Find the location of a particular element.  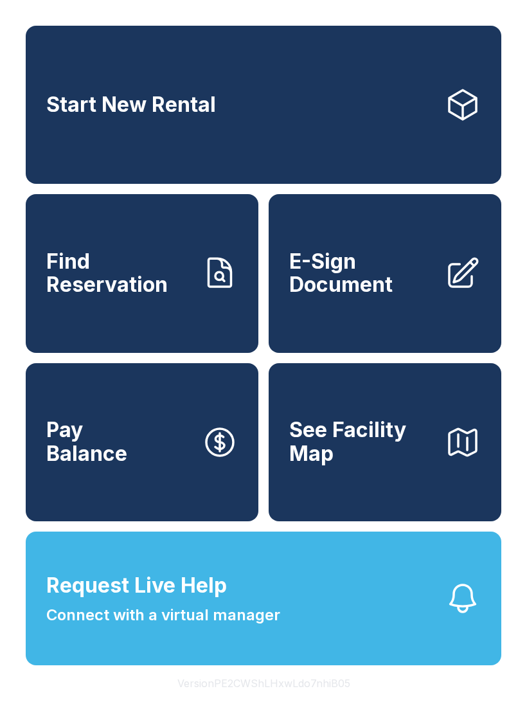

span: E-Sign Document is located at coordinates (362, 273).